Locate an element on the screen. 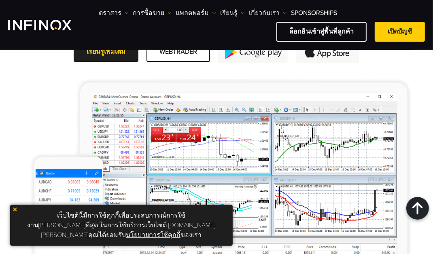 The height and width of the screenshot is (254, 433). a: แพลตฟอร์ม is located at coordinates (196, 13).